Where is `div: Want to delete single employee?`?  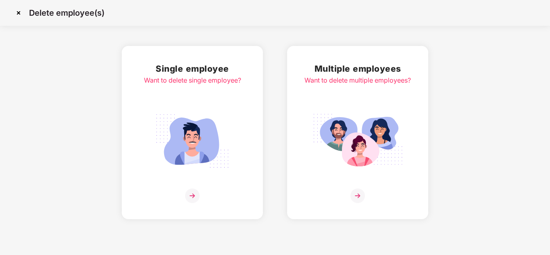 div: Want to delete single employee? is located at coordinates (192, 80).